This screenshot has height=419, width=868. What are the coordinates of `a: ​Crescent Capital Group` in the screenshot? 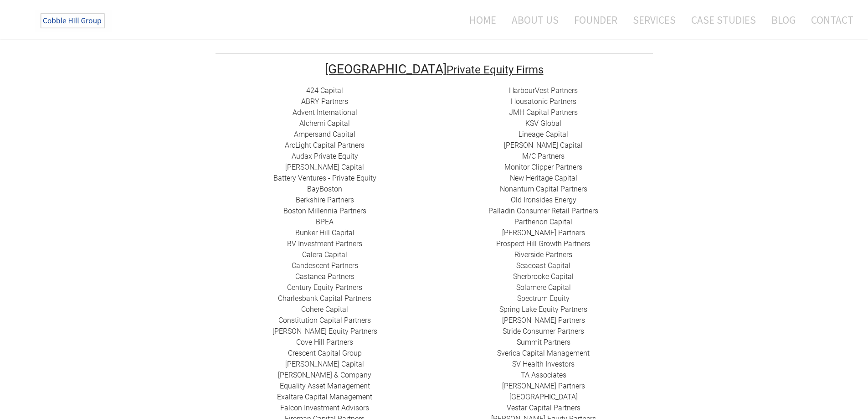 It's located at (325, 353).